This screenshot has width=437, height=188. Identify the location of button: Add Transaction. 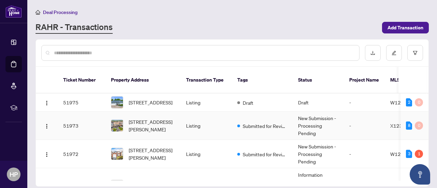
(406, 28).